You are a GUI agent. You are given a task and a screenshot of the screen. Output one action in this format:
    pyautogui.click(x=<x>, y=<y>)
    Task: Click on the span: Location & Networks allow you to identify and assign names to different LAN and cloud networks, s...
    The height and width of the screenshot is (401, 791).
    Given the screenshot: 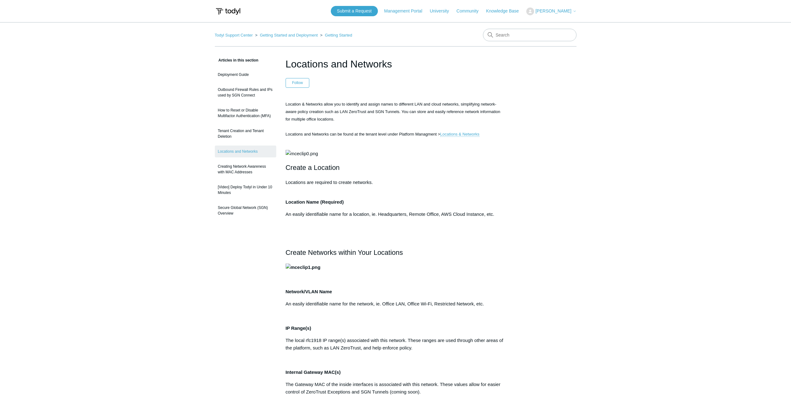 What is the action you would take?
    pyautogui.click(x=393, y=119)
    